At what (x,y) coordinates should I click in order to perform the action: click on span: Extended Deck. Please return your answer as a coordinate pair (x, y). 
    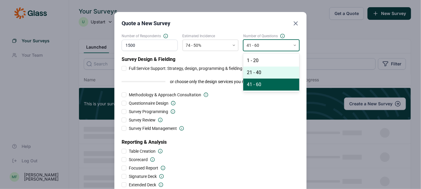
    Looking at the image, I should click on (142, 185).